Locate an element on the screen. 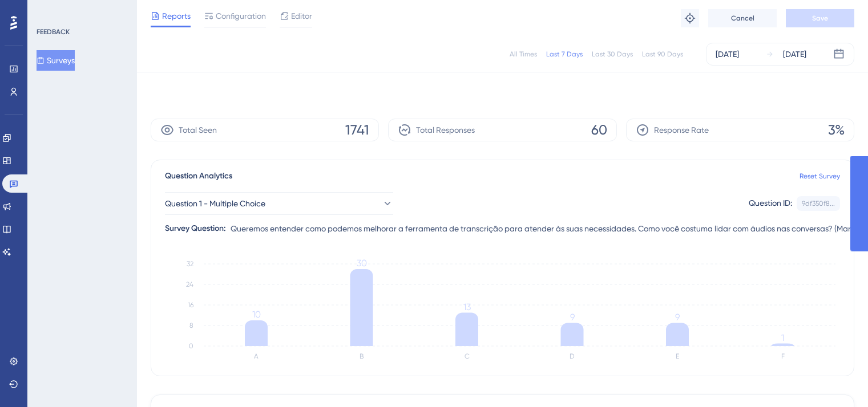 This screenshot has height=407, width=868. div: Last 90 Days is located at coordinates (663, 54).